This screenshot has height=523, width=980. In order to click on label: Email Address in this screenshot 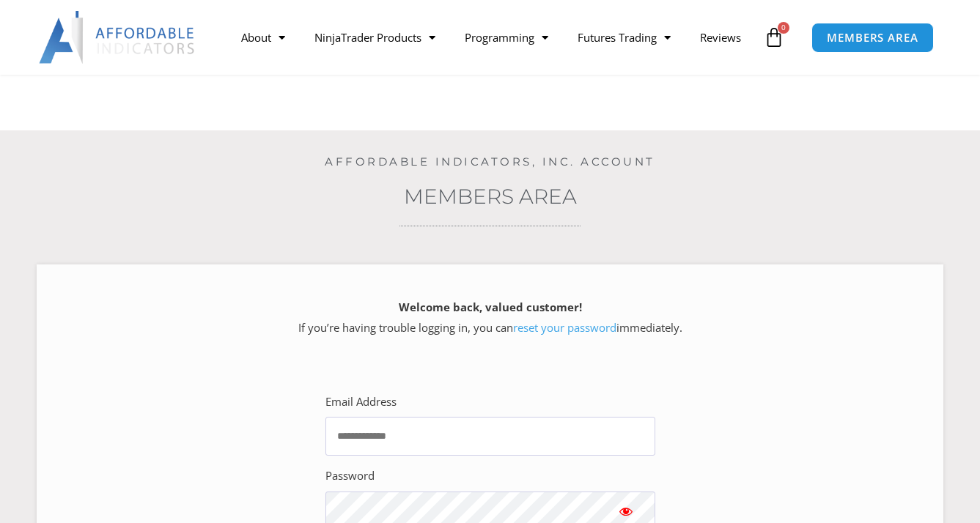, I will do `click(361, 402)`.